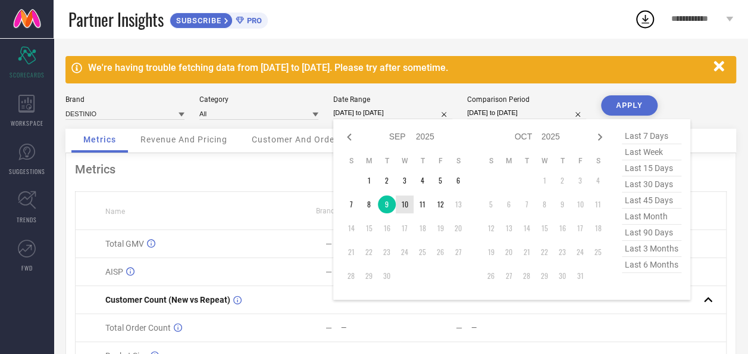 The height and width of the screenshot is (354, 748). I want to click on td: Tue Oct 14 2025, so click(527, 228).